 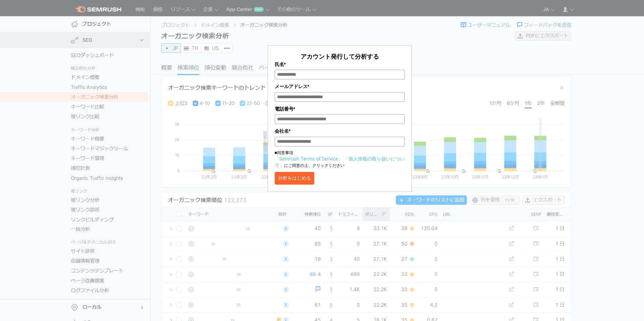 I want to click on button: 分析をはじめる, so click(x=294, y=178).